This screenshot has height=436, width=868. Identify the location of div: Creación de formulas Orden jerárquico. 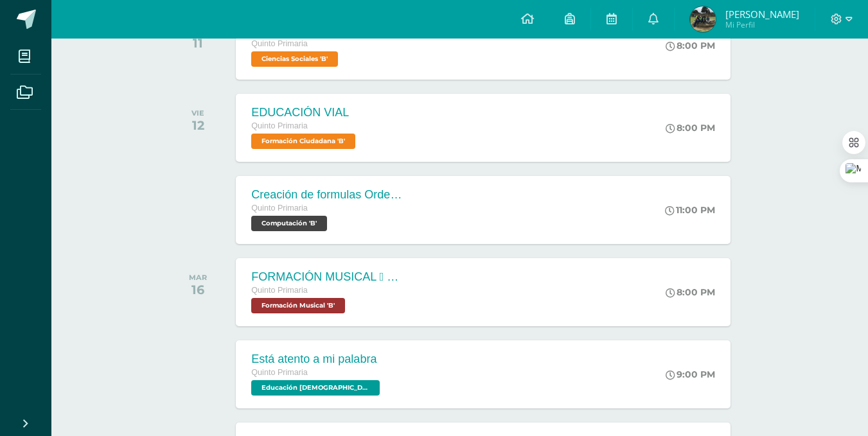
(328, 195).